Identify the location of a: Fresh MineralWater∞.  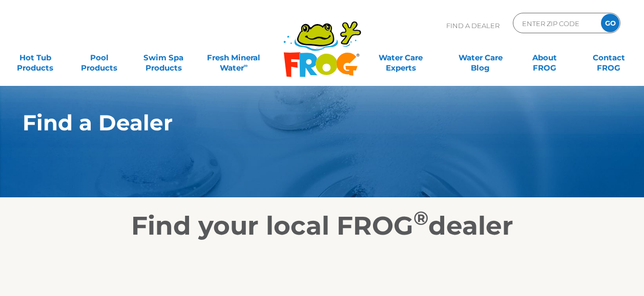
(234, 58).